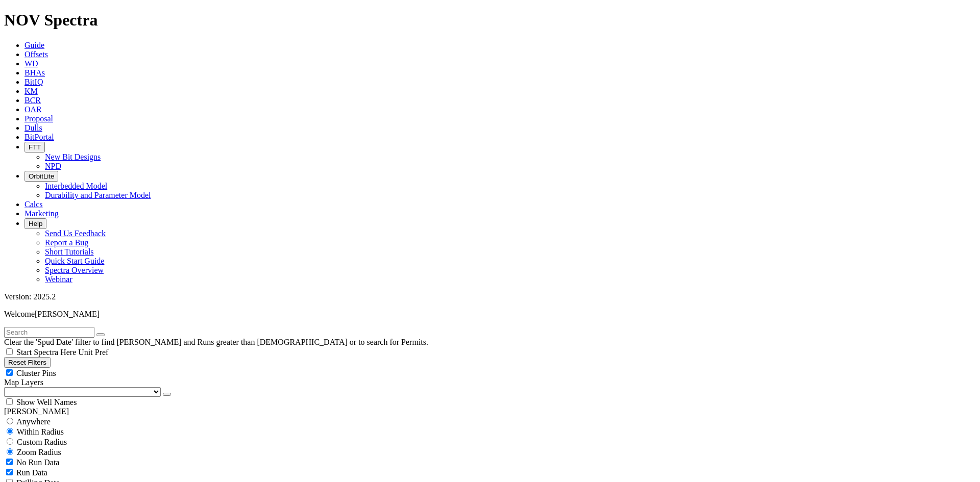  What do you see at coordinates (33, 421) in the screenshot?
I see `span: Anywhere` at bounding box center [33, 421].